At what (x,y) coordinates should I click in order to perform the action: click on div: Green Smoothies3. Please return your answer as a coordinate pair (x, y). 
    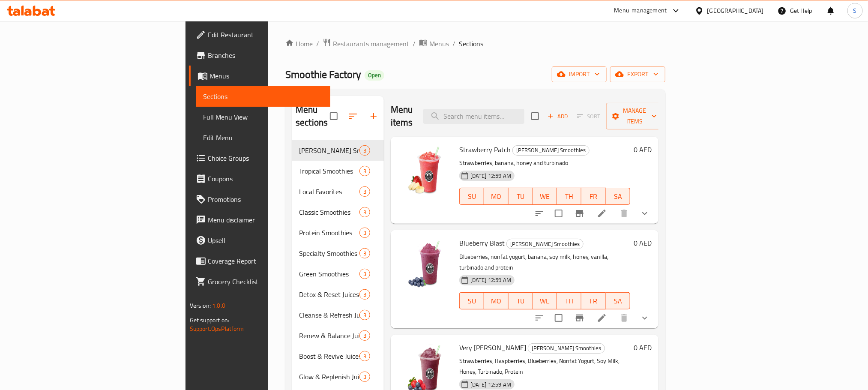
    Looking at the image, I should click on (338, 274).